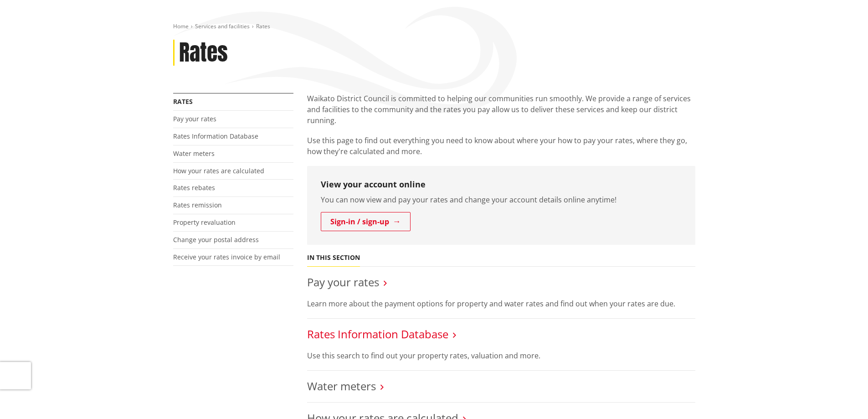 This screenshot has width=868, height=419. Describe the element at coordinates (434, 26) in the screenshot. I see `nav: breadcrumb` at that location.